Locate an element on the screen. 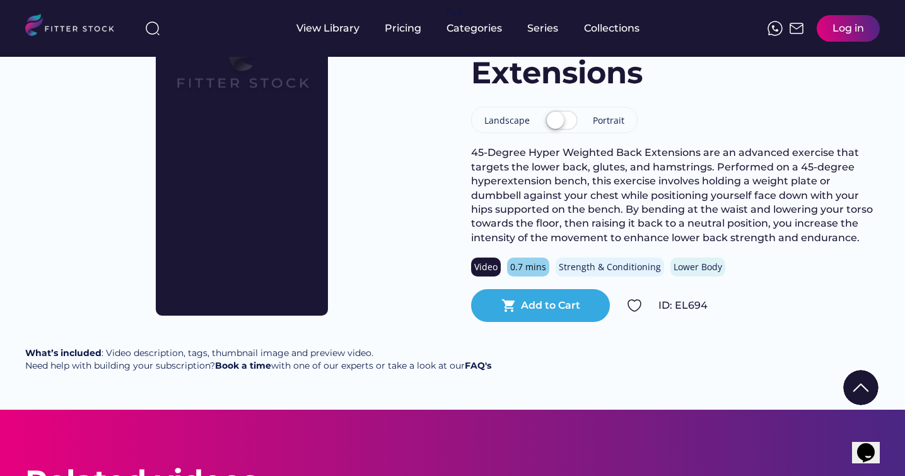 Image resolution: width=905 pixels, height=476 pixels. img: Frame%2079%20%281%29.svg is located at coordinates (242, 68).